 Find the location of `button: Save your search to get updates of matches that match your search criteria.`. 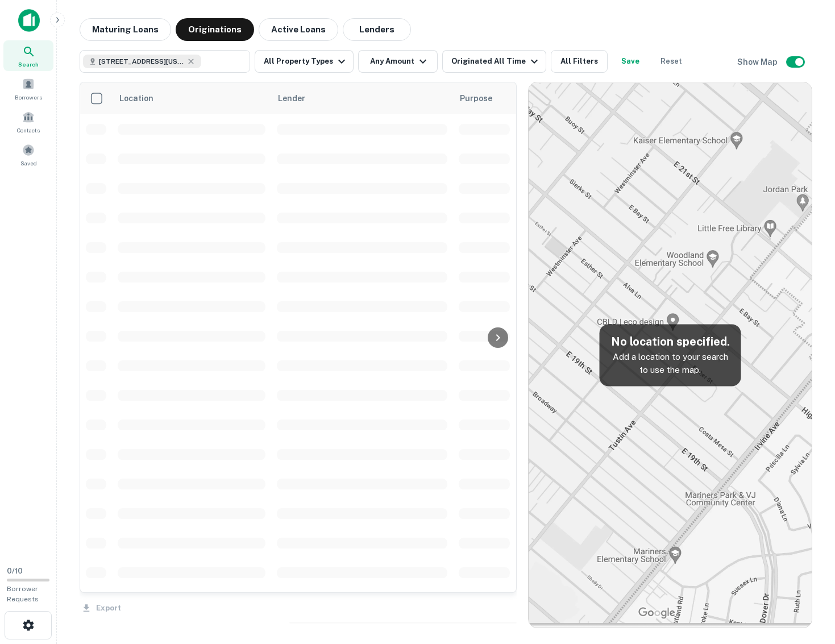

button: Save your search to get updates of matches that match your search criteria. is located at coordinates (630, 61).